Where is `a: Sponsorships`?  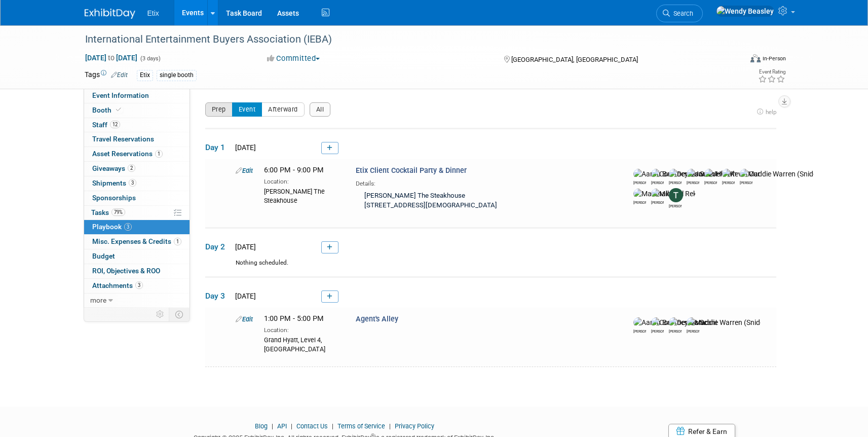
a: Sponsorships is located at coordinates (137, 198).